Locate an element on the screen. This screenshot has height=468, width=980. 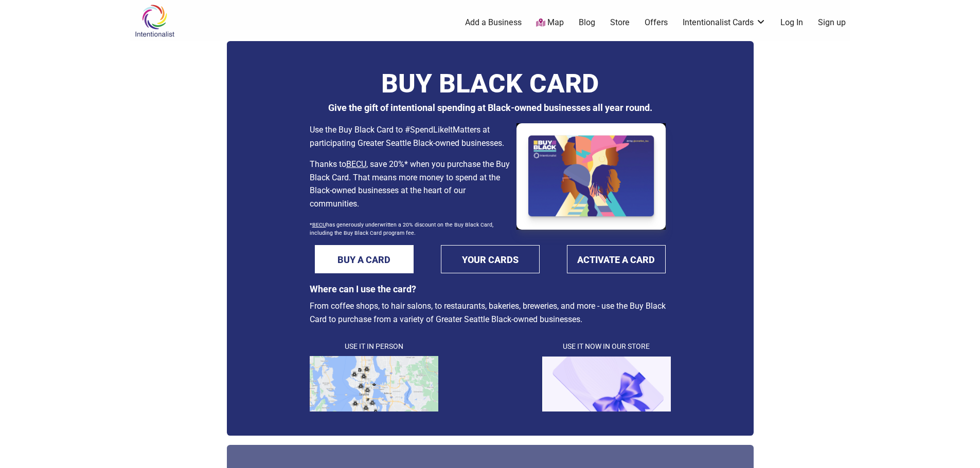
h1: BUY BLACK CARD is located at coordinates (490, 81).